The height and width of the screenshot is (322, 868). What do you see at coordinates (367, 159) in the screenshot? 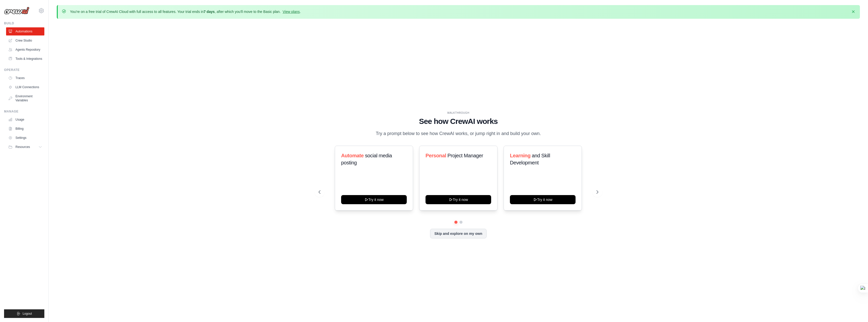
I see `span: social media posting` at bounding box center [367, 159].